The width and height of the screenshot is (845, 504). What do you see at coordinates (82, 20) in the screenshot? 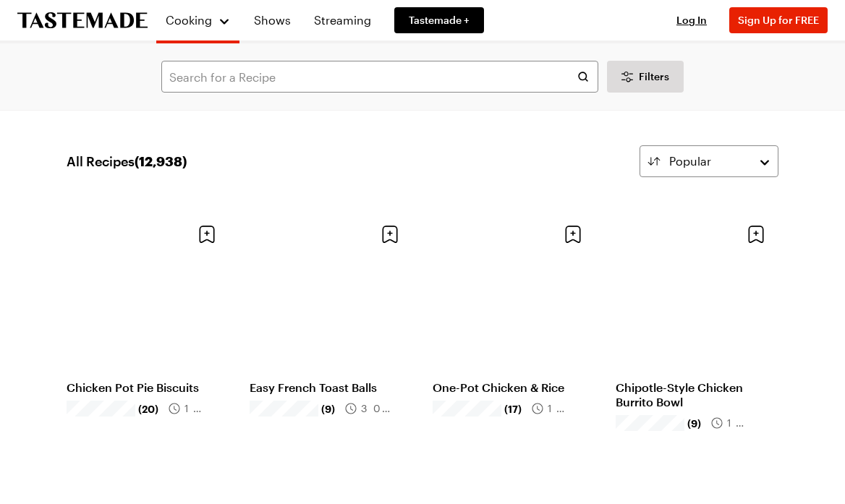
I see `a: To Tastemade Home Page` at bounding box center [82, 20].